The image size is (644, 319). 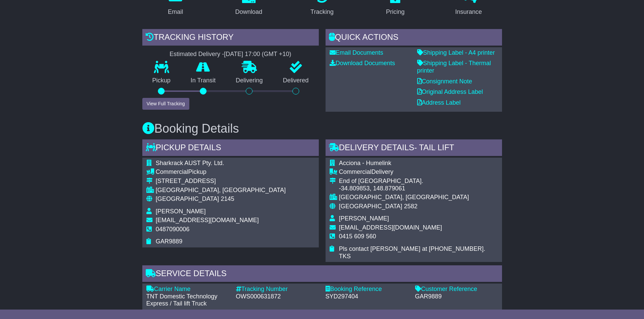 What do you see at coordinates (296, 81) in the screenshot?
I see `p: Delivered` at bounding box center [296, 81].